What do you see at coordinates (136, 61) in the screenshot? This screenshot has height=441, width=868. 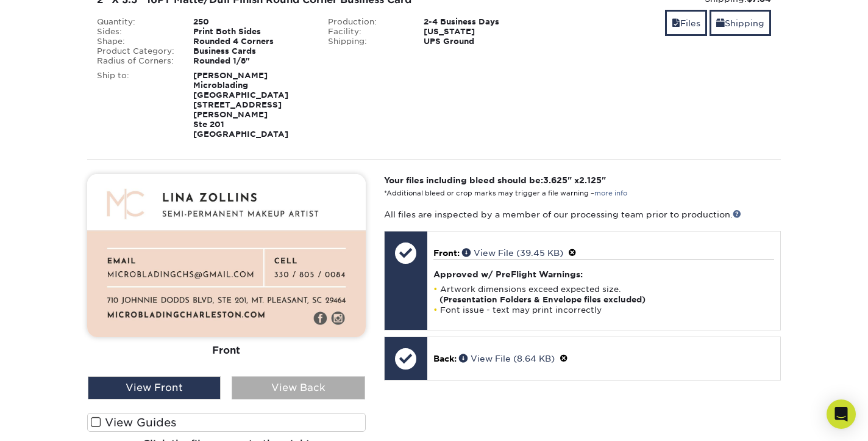 I see `div: Radius of Corners:` at bounding box center [136, 61].